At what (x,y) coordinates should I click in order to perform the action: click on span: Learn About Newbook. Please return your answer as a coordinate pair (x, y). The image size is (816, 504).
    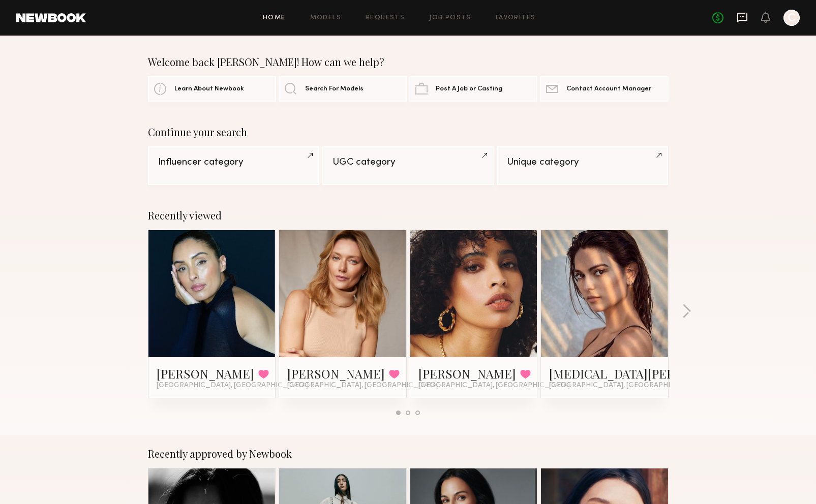
    Looking at the image, I should click on (209, 89).